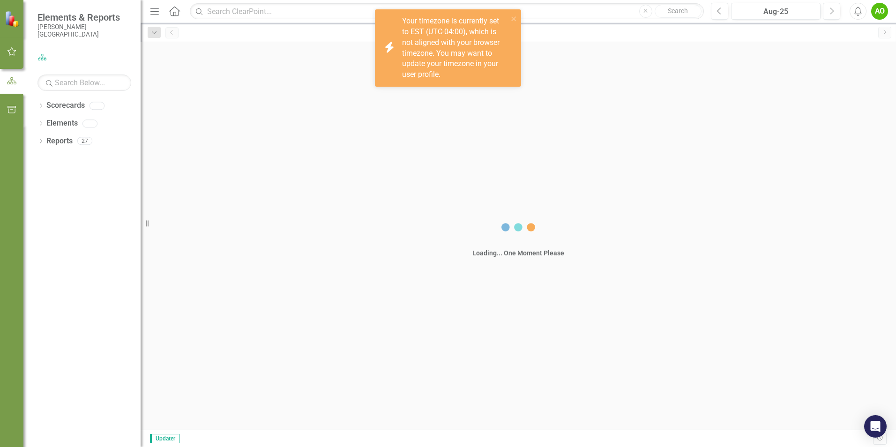 This screenshot has height=447, width=896. Describe the element at coordinates (84, 17) in the screenshot. I see `span: Elements & Reports` at that location.